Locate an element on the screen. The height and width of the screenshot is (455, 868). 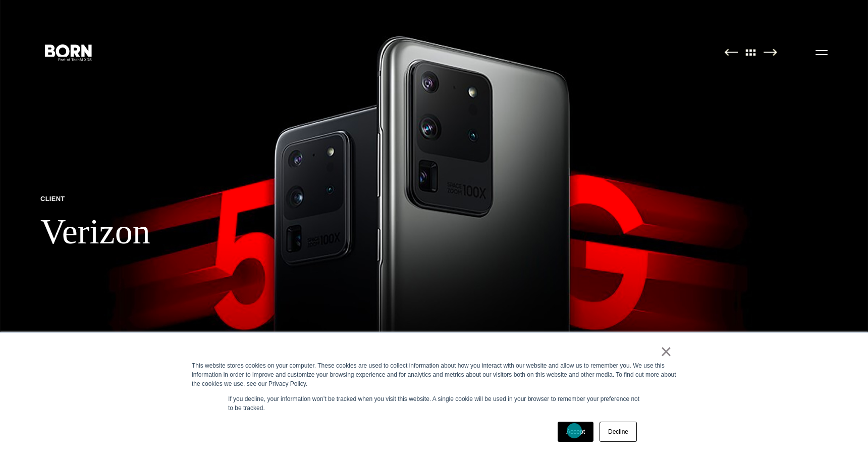
a: Accept is located at coordinates (575, 432).